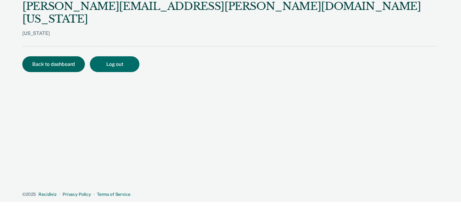 The width and height of the screenshot is (461, 219). Describe the element at coordinates (47, 194) in the screenshot. I see `a: Recidiviz` at that location.